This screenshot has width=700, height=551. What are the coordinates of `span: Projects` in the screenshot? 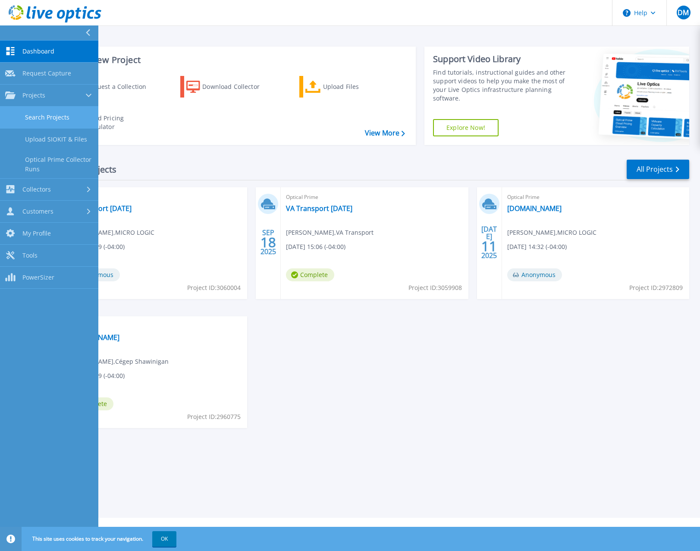 It's located at (34, 95).